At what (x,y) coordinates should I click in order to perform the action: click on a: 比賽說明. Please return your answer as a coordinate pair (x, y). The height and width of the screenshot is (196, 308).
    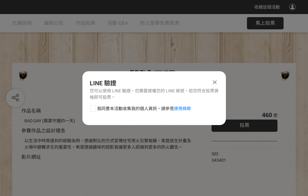
    Looking at the image, I should click on (22, 23).